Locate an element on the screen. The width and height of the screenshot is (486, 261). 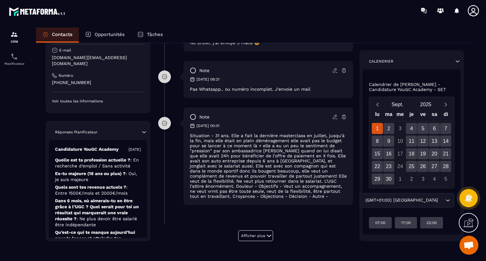
img: formation is located at coordinates (14, 34).